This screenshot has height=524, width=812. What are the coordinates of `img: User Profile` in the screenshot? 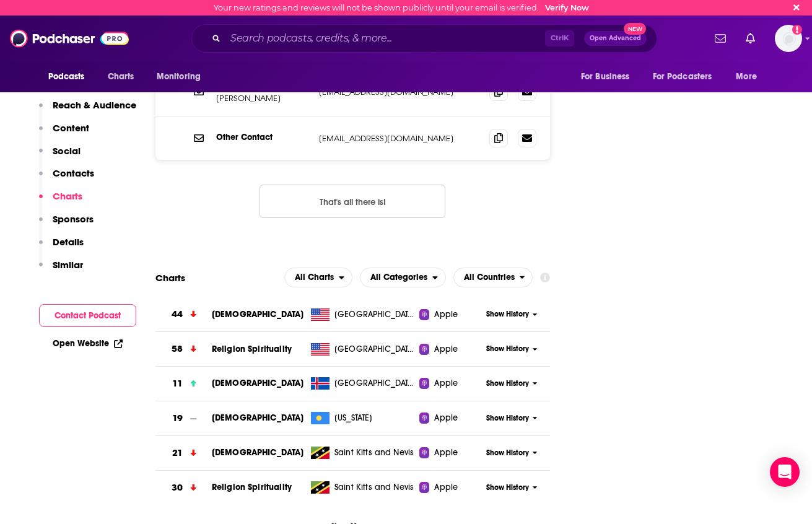 It's located at (789, 38).